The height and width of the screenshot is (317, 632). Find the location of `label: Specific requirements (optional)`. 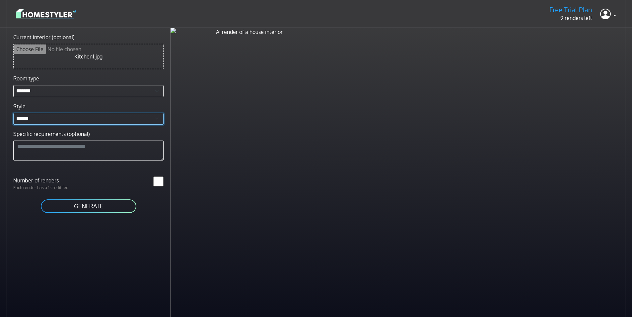

label: Specific requirements (optional) is located at coordinates (51, 134).